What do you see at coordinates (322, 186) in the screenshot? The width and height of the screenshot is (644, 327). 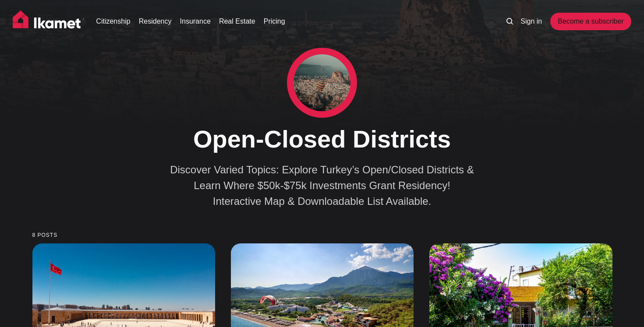 I see `p: Discover Varied Topics: Explore Turkey’s Open/Closed Districts & Learn Where $50k-$75k Investment...` at bounding box center [322, 186].